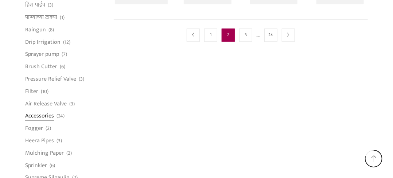 Image resolution: width=393 pixels, height=178 pixels. I want to click on a: Sprayer pump, so click(42, 54).